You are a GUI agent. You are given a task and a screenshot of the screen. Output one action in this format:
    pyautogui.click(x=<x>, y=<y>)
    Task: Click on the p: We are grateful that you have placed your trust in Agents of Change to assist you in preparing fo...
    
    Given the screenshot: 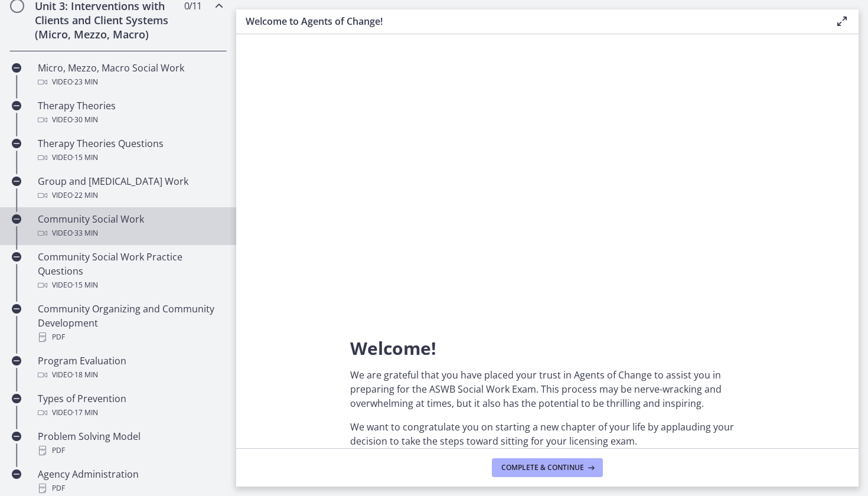 What is the action you would take?
    pyautogui.click(x=547, y=389)
    